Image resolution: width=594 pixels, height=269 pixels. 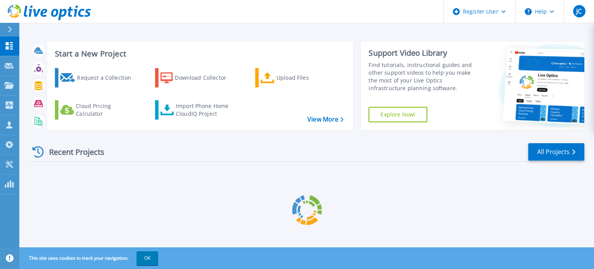 I want to click on div: Cloud Pricing Calculator, so click(x=107, y=110).